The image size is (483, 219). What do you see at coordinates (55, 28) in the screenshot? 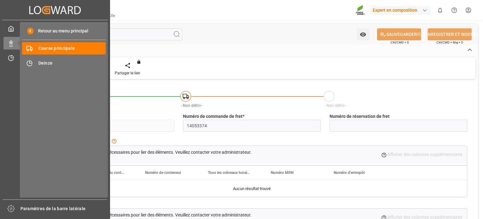
I see `a: Mon cockpit` at bounding box center [55, 28].